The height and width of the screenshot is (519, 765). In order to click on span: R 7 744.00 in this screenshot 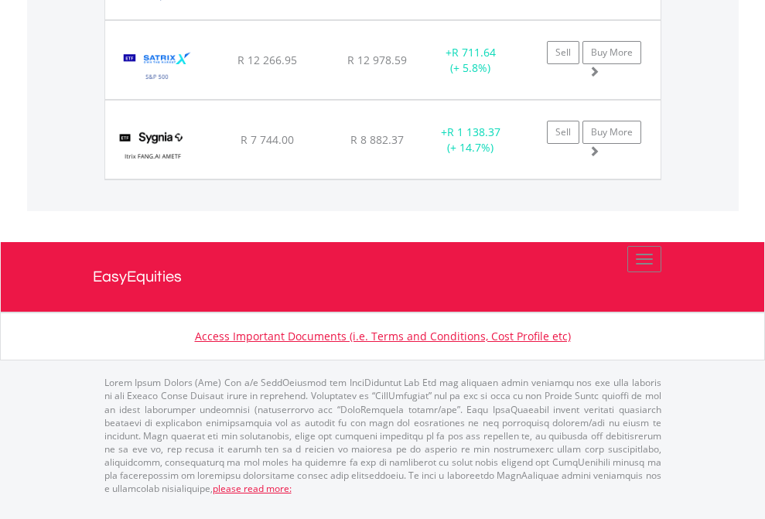, I will do `click(267, 139)`.